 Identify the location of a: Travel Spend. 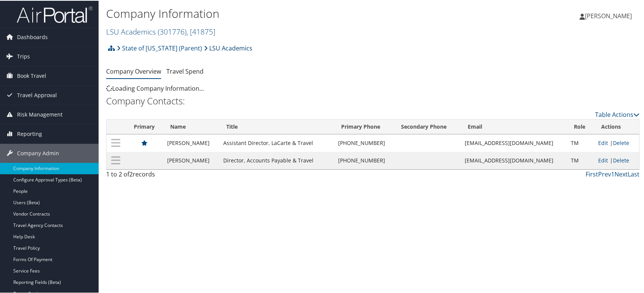
(185, 70).